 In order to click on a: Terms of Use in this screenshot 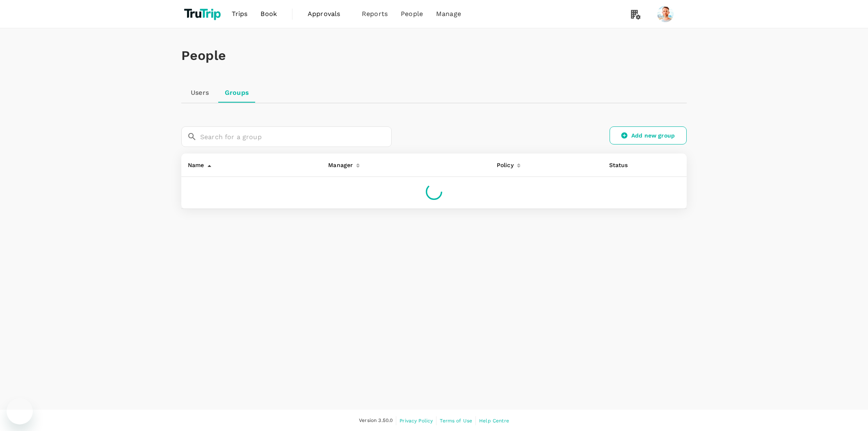, I will do `click(456, 421)`.